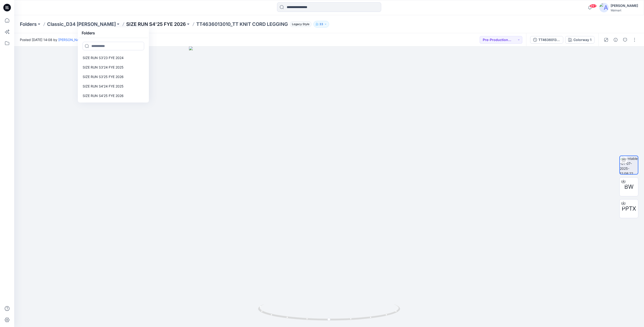  What do you see at coordinates (301, 24) in the screenshot?
I see `span: Legacy Style` at bounding box center [301, 24].